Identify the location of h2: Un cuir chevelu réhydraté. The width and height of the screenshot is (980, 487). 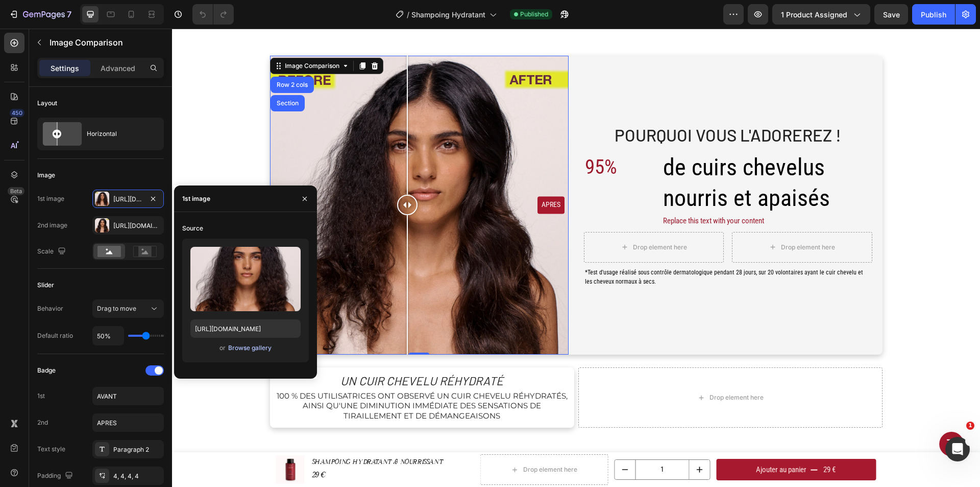
(250, 353).